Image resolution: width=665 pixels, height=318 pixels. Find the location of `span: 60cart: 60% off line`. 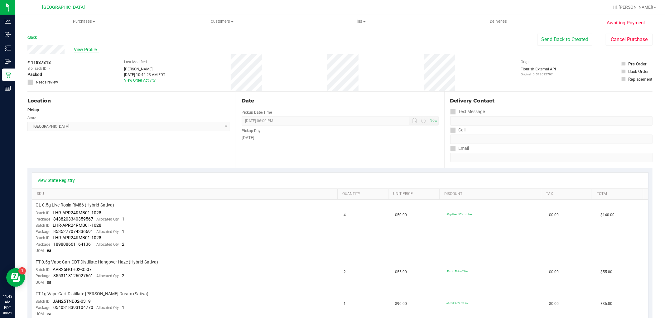

span: 60cart: 60% off line is located at coordinates (457, 303).